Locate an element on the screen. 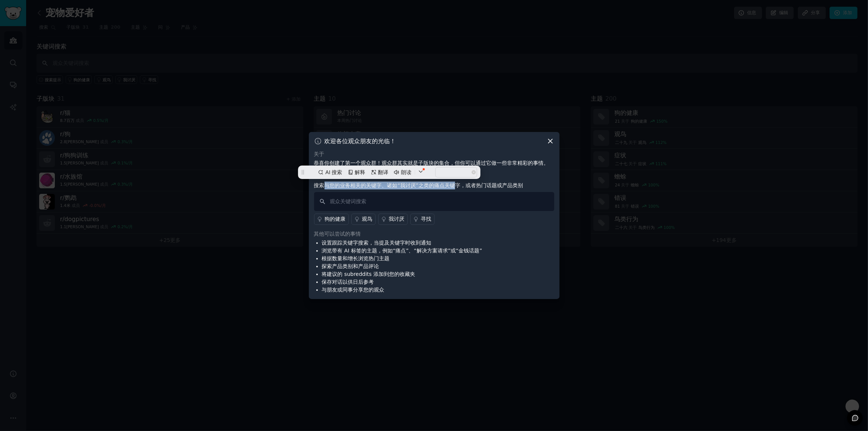  font: 狗的健康 is located at coordinates (336, 219).